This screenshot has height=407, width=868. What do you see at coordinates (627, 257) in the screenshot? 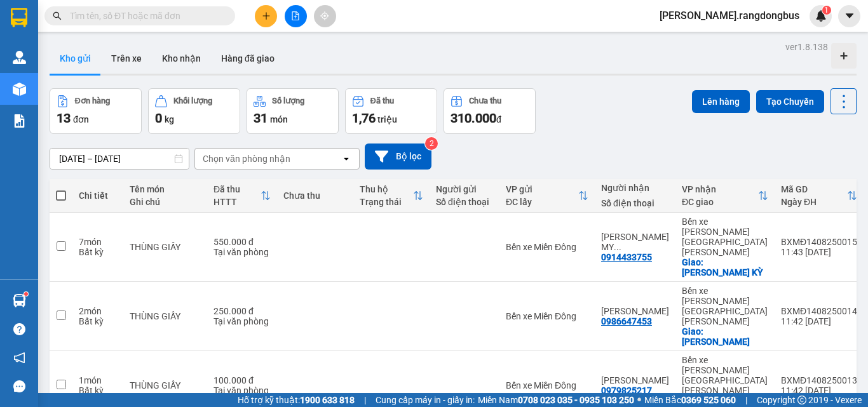
I see `div: 0914433755` at bounding box center [627, 257].